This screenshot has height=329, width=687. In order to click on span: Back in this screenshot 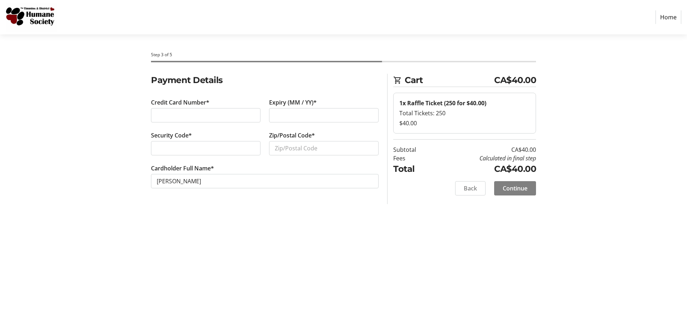, I will do `click(470, 188)`.